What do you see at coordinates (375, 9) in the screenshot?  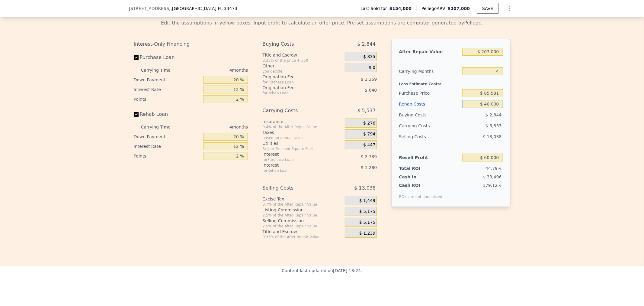 I see `span: Last Sold for` at bounding box center [375, 9].